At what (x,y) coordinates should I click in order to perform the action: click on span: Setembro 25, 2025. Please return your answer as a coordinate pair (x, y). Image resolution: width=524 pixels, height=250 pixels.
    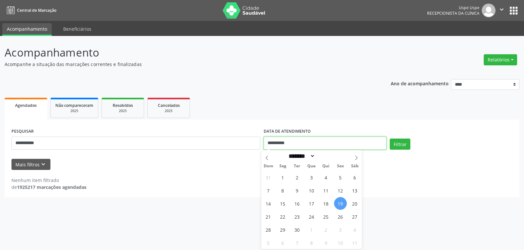
    Looking at the image, I should click on (326, 217).